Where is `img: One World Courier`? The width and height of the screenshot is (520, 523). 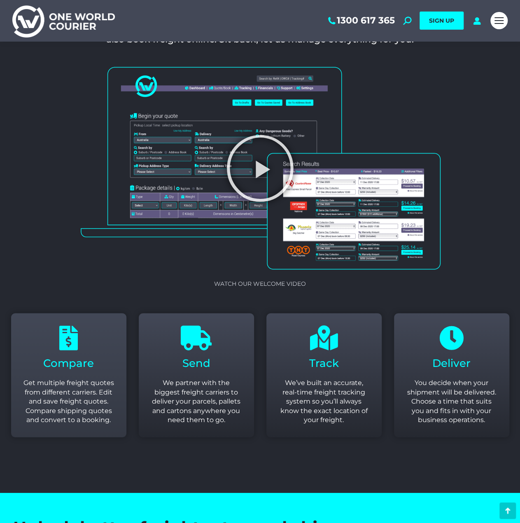
img: One World Courier is located at coordinates (63, 21).